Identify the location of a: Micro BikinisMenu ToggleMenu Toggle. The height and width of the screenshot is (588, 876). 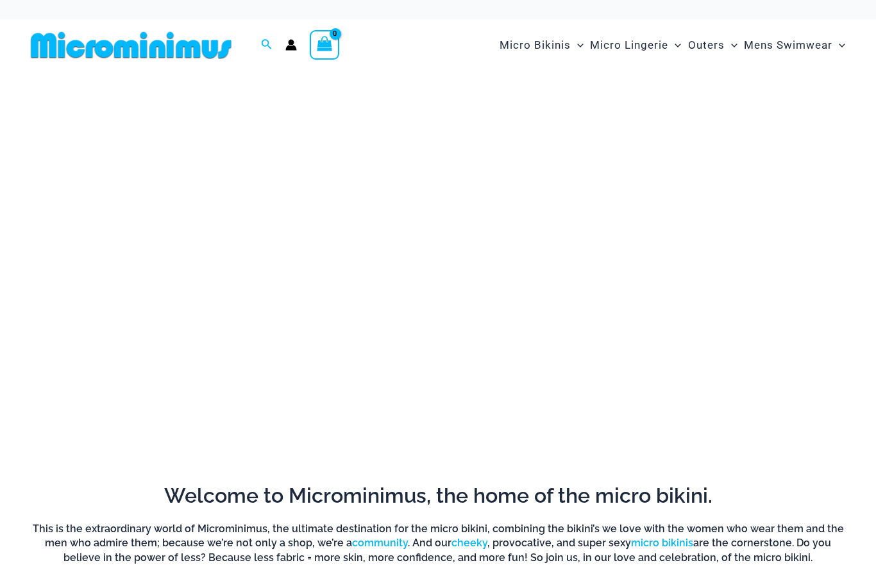
(541, 45).